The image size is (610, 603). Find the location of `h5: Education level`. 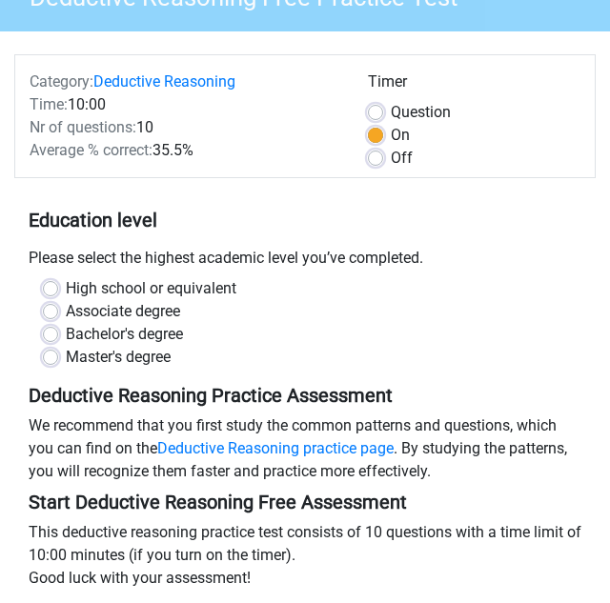

h5: Education level is located at coordinates (305, 220).